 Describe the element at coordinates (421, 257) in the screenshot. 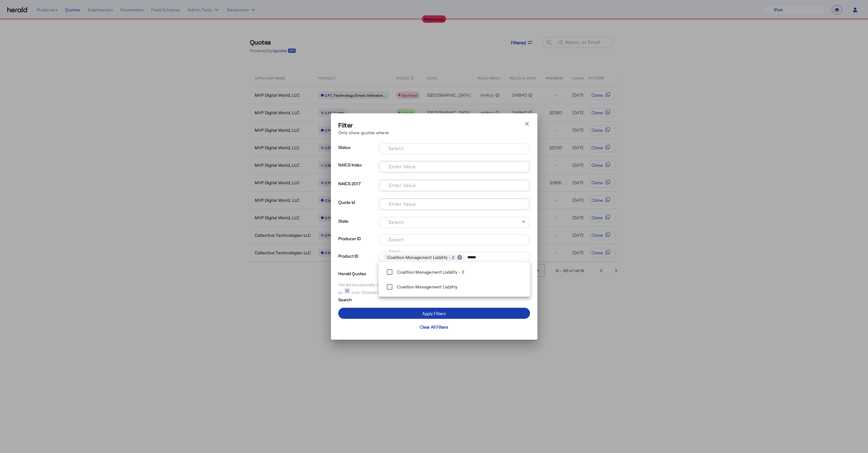

I see `span: Coalition Management Liability - 2` at that location.